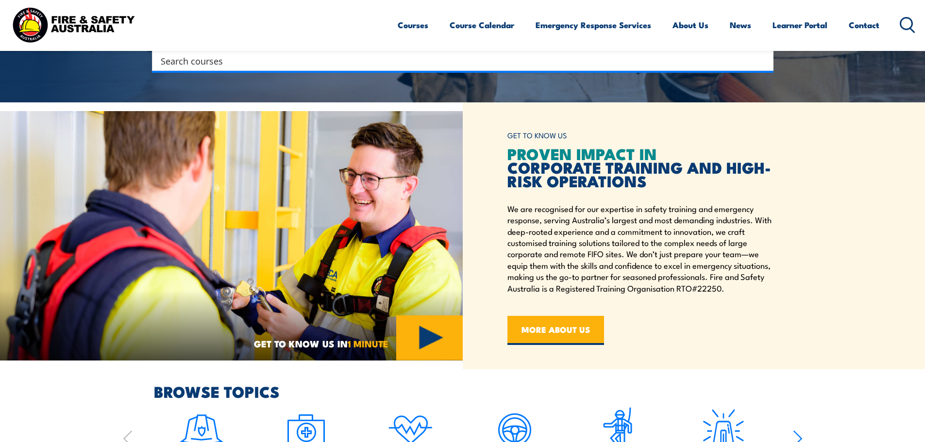 The image size is (925, 442). I want to click on button: Search magnifier button, so click(763, 61).